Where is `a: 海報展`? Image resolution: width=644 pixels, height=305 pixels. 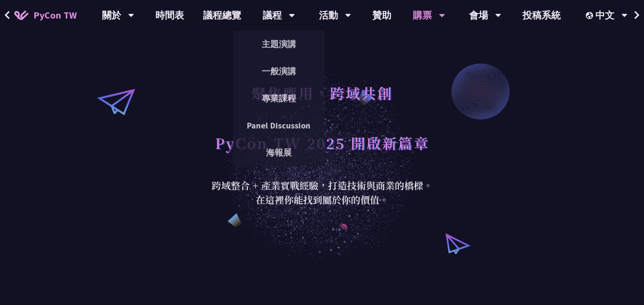 a: 海報展 is located at coordinates (279, 152).